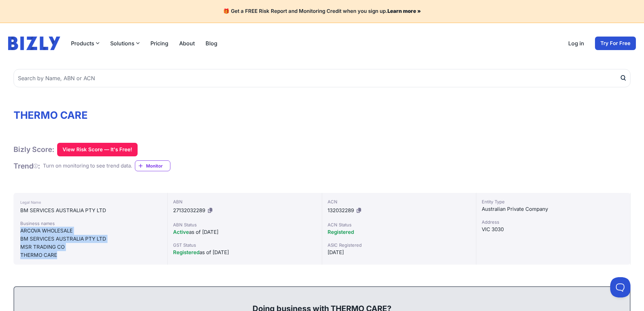 The width and height of the screenshot is (644, 311). I want to click on div: VIC 3030, so click(553, 230).